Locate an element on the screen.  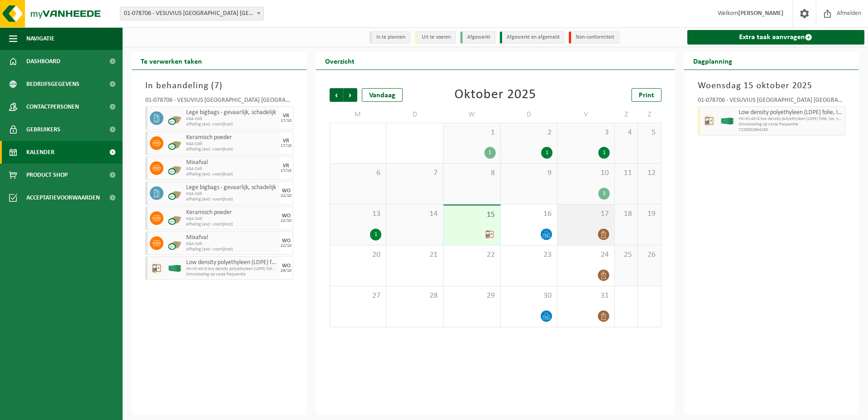
span: 27 is located at coordinates (358, 296).